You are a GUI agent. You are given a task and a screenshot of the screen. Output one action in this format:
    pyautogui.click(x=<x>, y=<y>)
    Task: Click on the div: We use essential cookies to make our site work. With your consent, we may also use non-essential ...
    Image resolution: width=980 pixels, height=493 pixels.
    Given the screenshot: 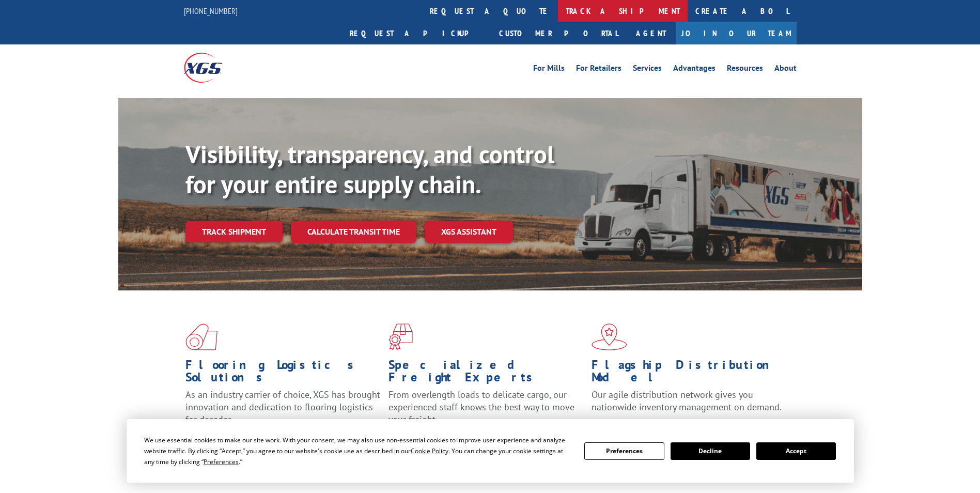 What is the action you would take?
    pyautogui.click(x=358, y=451)
    